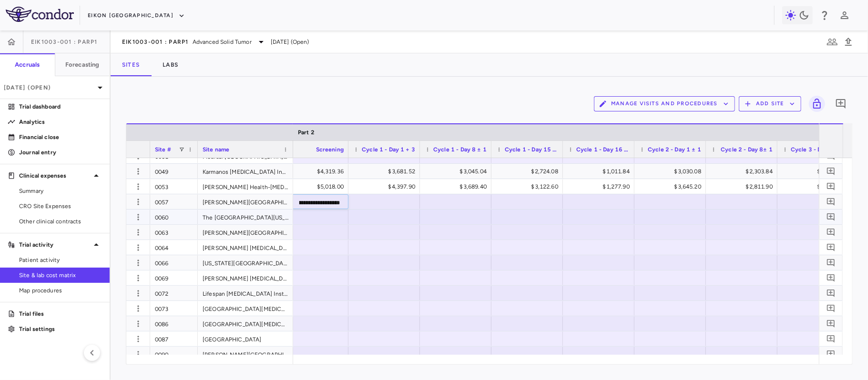 The width and height of the screenshot is (868, 380). Describe the element at coordinates (817, 150) in the screenshot. I see `span: Cycle 3 - Day 1 ± 3` at that location.